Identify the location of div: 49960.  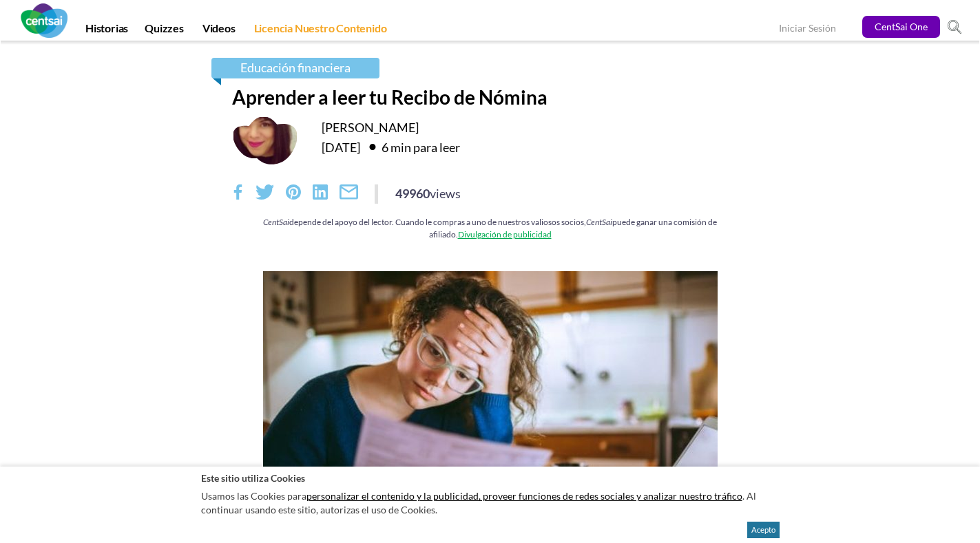
(428, 194).